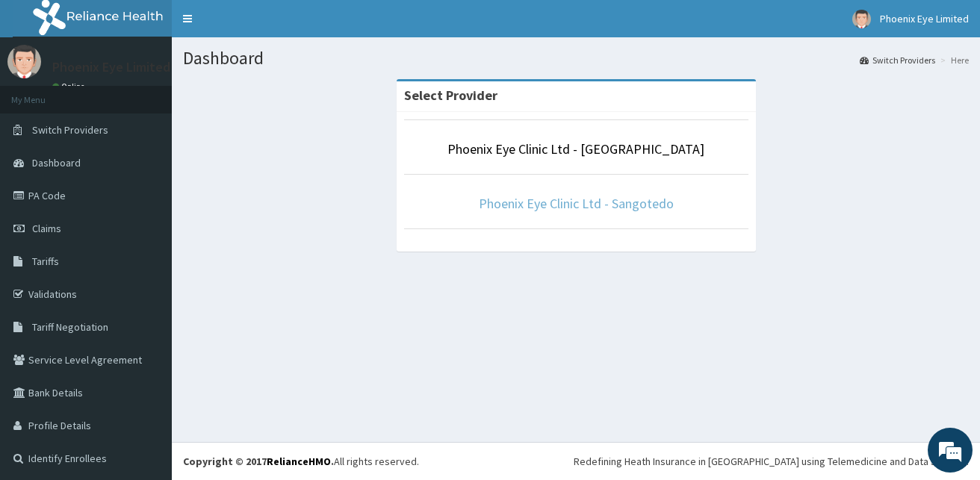  What do you see at coordinates (952, 60) in the screenshot?
I see `li: Here` at bounding box center [952, 60].